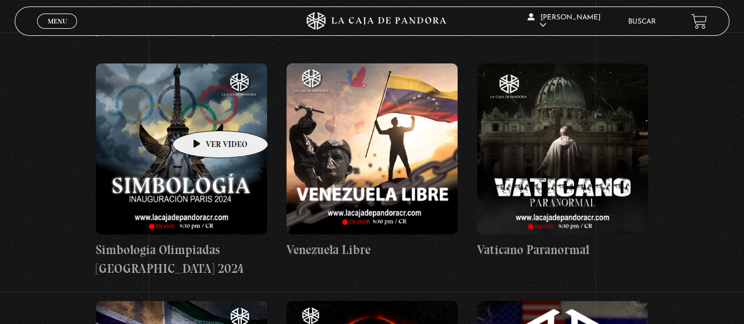  What do you see at coordinates (372, 161) in the screenshot?
I see `a: Venezuela Libre` at bounding box center [372, 161].